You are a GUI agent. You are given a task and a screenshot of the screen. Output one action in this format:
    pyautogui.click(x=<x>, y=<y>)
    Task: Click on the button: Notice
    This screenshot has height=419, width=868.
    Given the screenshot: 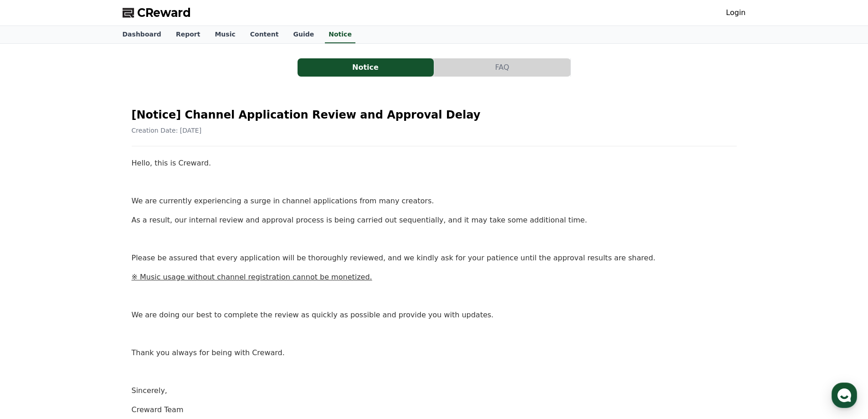 What is the action you would take?
    pyautogui.click(x=365, y=68)
    